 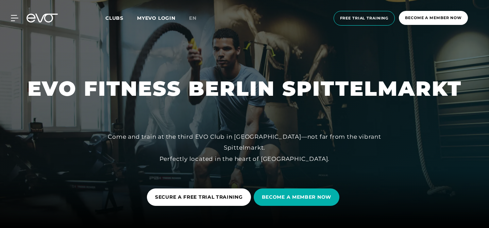 What do you see at coordinates (121, 18) in the screenshot?
I see `a: Clubs` at bounding box center [121, 18].